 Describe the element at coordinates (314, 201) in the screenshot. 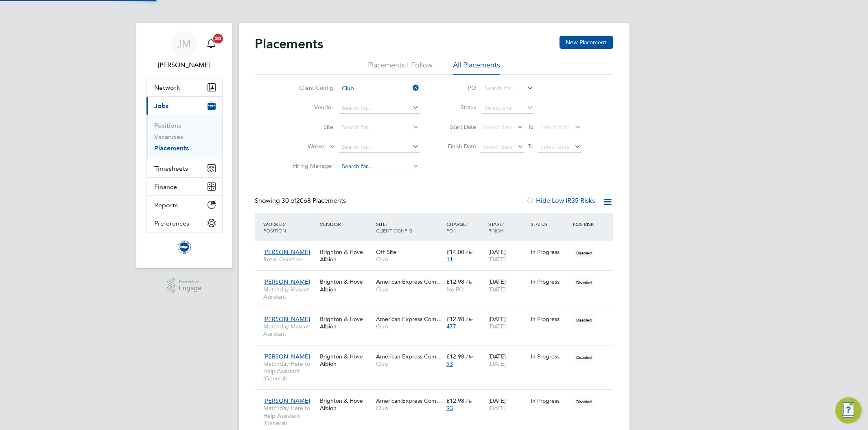

I see `span: 2068 Placements` at that location.